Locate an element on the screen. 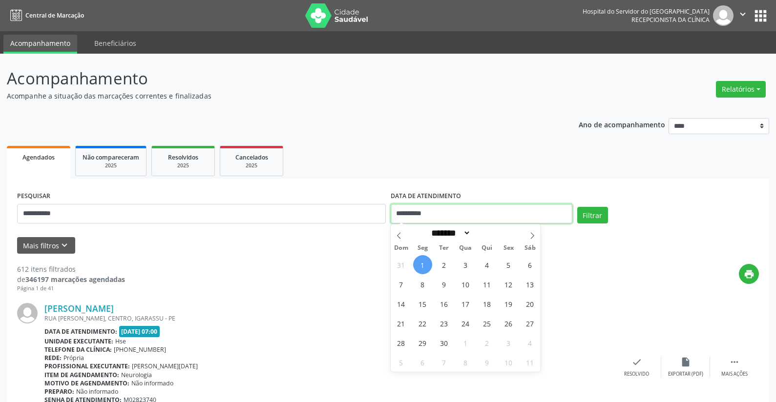 This screenshot has width=776, height=402. span: Outubro 2, 2025 is located at coordinates (487, 343).